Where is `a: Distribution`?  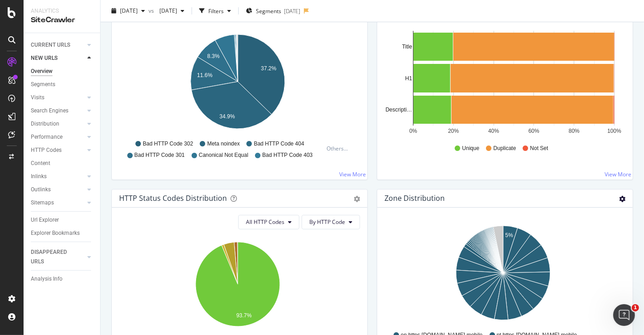
a: Distribution is located at coordinates (57, 124).